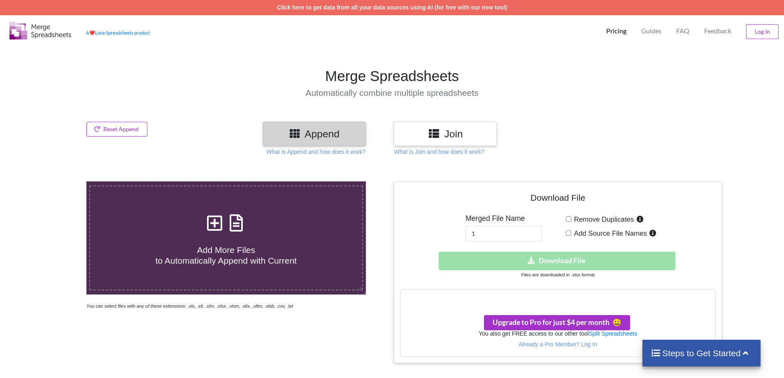  Describe the element at coordinates (701, 353) in the screenshot. I see `h4: Steps to Get Started` at that location.